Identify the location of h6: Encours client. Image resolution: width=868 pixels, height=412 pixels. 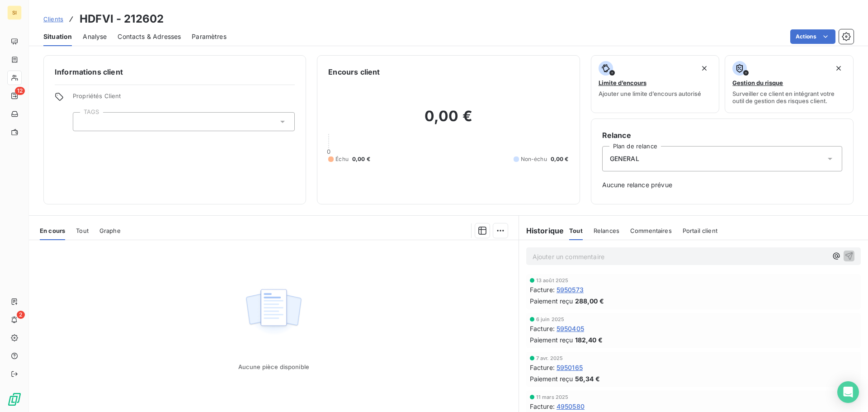
(354, 72).